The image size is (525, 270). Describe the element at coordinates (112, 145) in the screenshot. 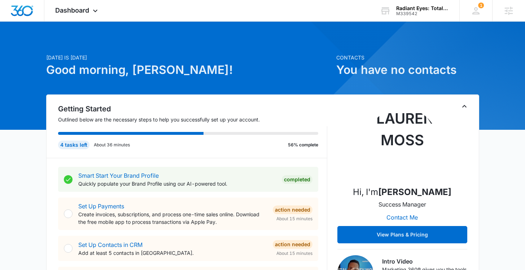

I see `p: About 36 minutes` at that location.